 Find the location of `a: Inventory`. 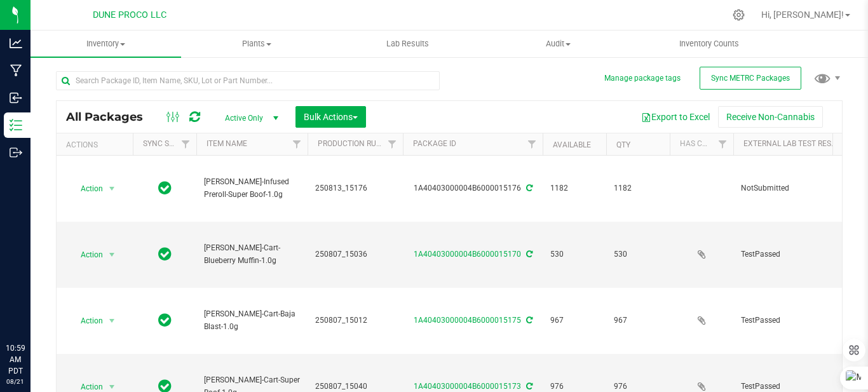

a: Inventory is located at coordinates (105, 44).